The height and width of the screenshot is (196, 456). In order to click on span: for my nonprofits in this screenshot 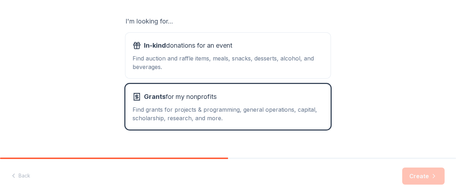, I will do `click(180, 97)`.